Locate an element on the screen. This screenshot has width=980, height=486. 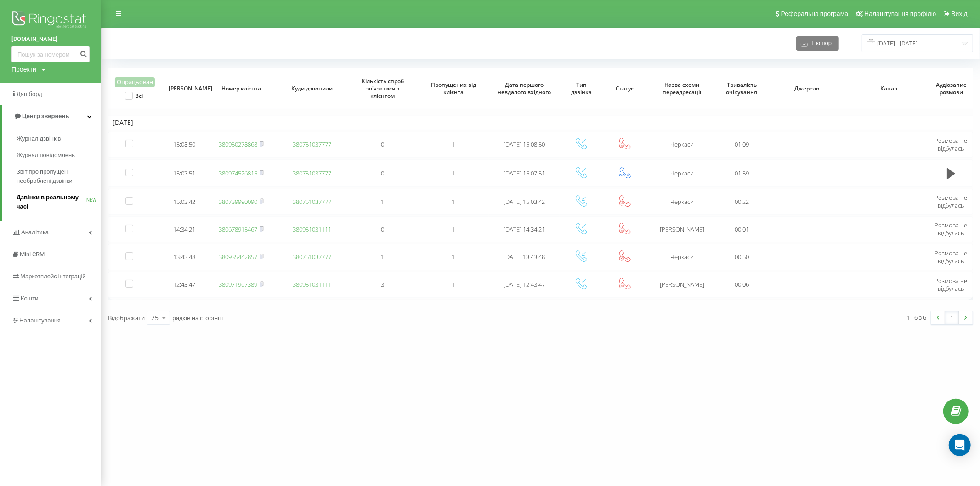
td: 15:03:42 is located at coordinates (184, 202).